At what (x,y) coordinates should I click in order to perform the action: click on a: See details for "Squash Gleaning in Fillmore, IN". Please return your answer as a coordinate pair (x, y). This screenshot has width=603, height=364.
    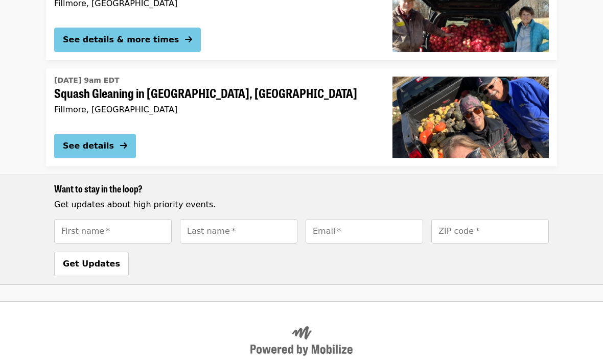
    Looking at the image, I should click on (302, 117).